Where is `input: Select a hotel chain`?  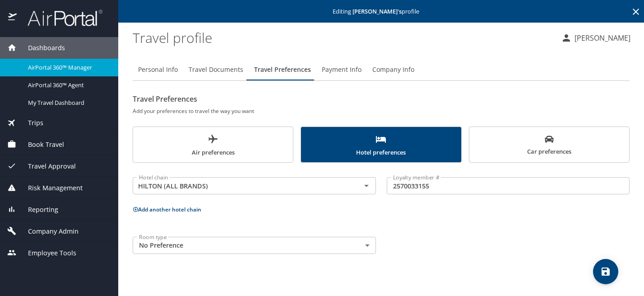
input: Select a hotel chain is located at coordinates (241, 186).